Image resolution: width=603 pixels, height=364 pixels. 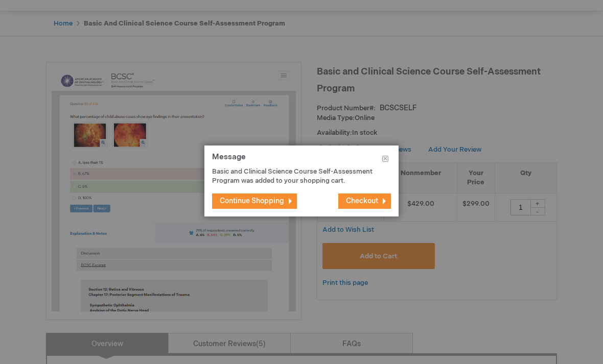 I want to click on button: Continue Shopping, so click(x=254, y=201).